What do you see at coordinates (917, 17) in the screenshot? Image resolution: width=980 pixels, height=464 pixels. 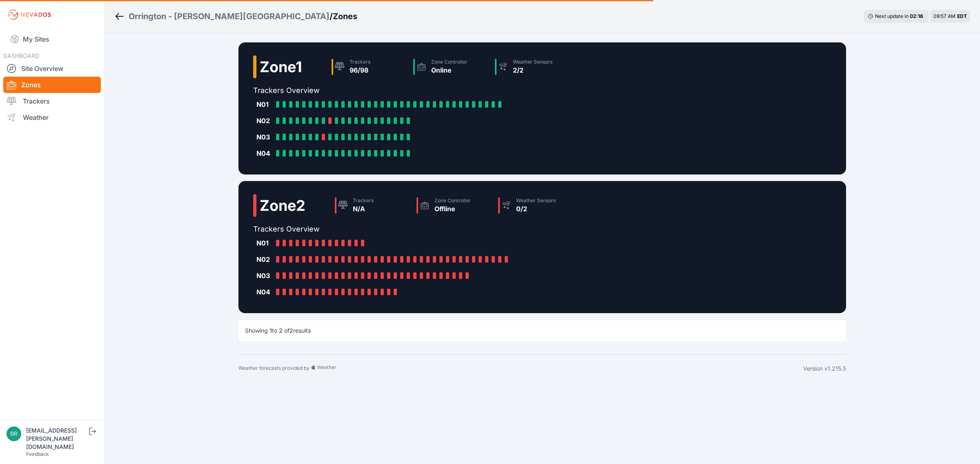 I see `div: 02 : 16` at bounding box center [917, 17].